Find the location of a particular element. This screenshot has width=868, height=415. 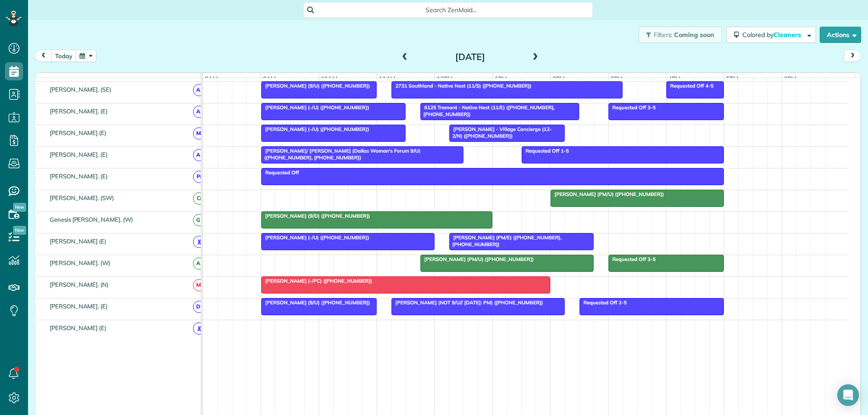

span: 12pm is located at coordinates (444, 79).